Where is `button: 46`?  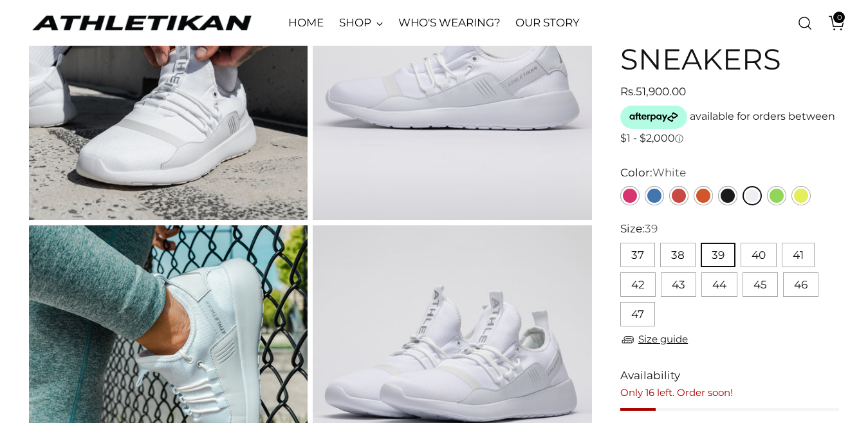
button: 46 is located at coordinates (801, 285).